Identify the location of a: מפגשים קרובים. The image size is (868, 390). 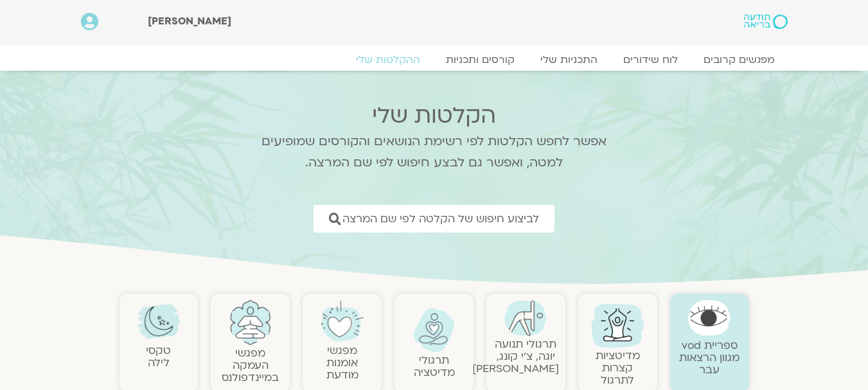
(738, 60).